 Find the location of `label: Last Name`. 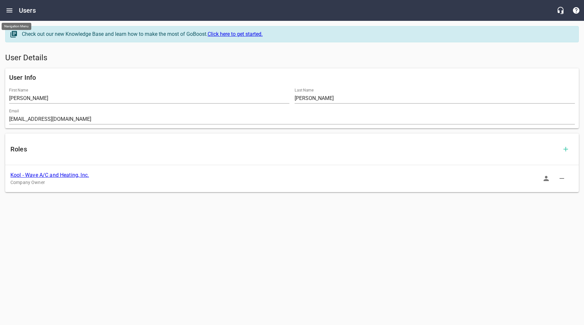

label: Last Name is located at coordinates (304, 90).